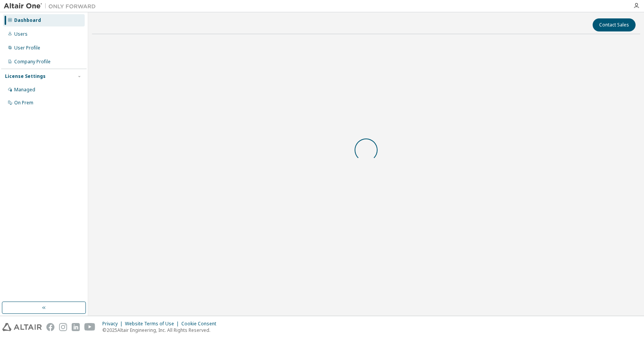 This screenshot has height=338, width=644. Describe the element at coordinates (114, 324) in the screenshot. I see `div: Privacy` at that location.